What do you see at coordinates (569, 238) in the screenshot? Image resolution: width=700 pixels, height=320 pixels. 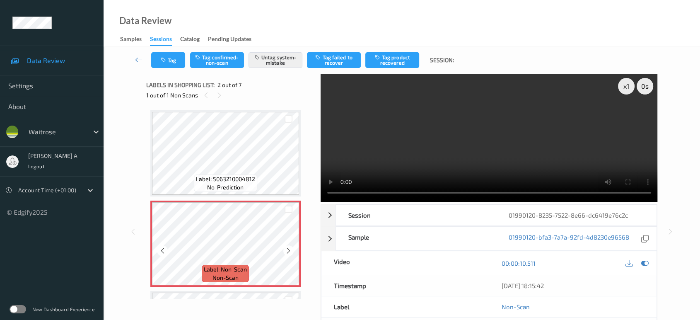 I see `a: 01990120-bfa3-7a7a-92fd-4d8230e96568` at bounding box center [569, 238].